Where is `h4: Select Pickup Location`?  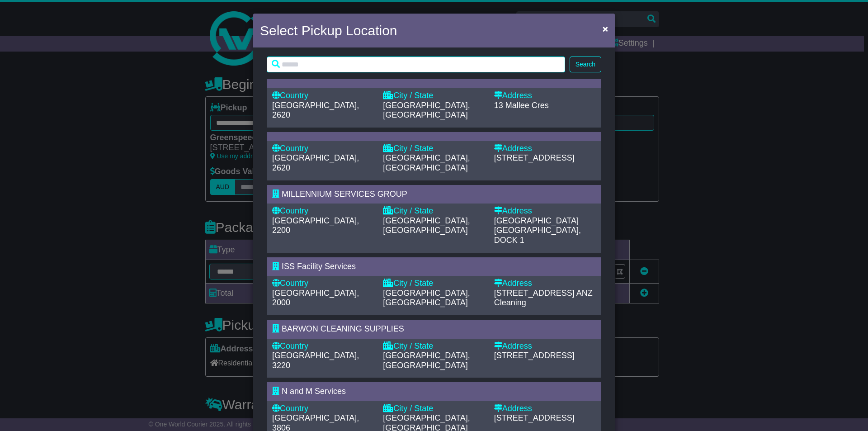 h4: Select Pickup Location is located at coordinates (329, 30).